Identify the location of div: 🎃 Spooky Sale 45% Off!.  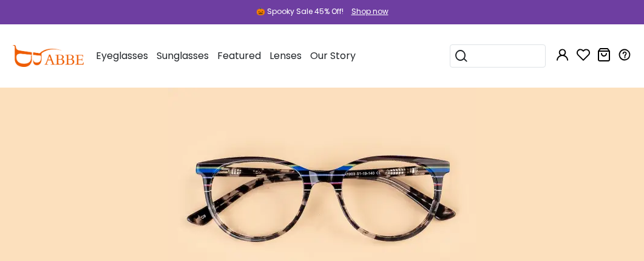
(300, 11).